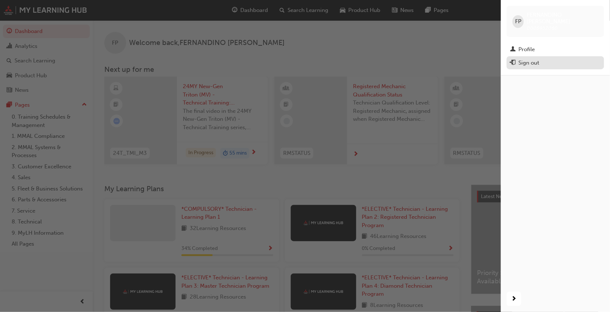 Image resolution: width=610 pixels, height=312 pixels. I want to click on span: man-icon, so click(513, 50).